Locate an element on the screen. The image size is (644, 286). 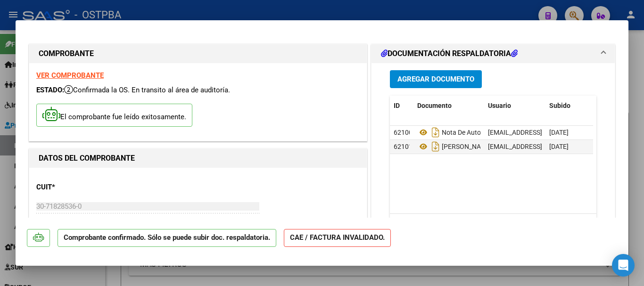
span: 62101 is located at coordinates (403, 147).